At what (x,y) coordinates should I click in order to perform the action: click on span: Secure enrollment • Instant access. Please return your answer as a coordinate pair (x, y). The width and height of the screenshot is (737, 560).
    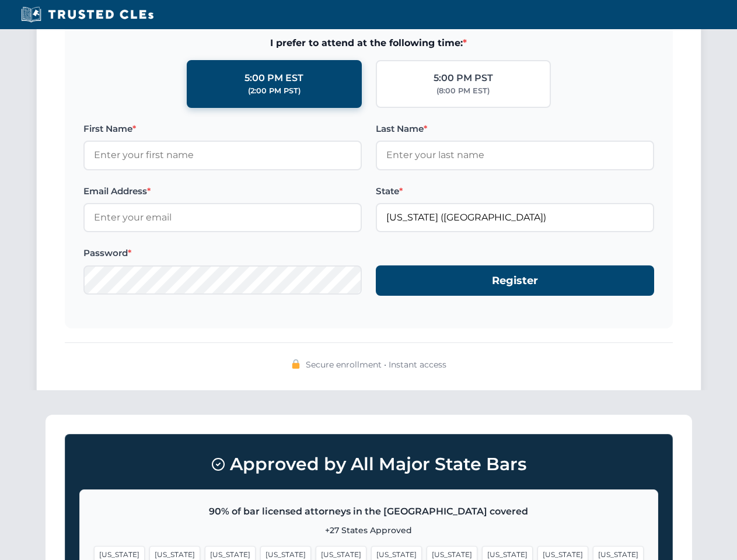
    Looking at the image, I should click on (376, 365).